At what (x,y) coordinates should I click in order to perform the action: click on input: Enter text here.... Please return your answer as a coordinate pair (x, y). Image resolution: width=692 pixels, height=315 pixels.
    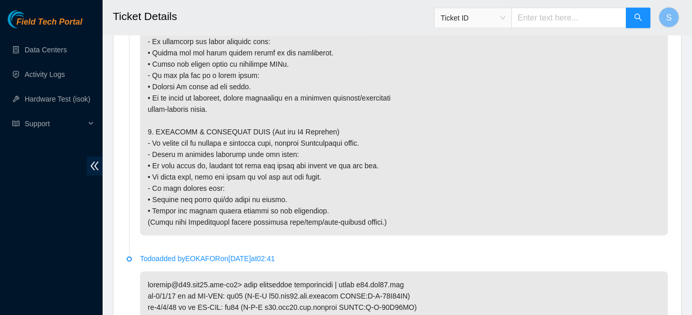
    Looking at the image, I should click on (569, 18).